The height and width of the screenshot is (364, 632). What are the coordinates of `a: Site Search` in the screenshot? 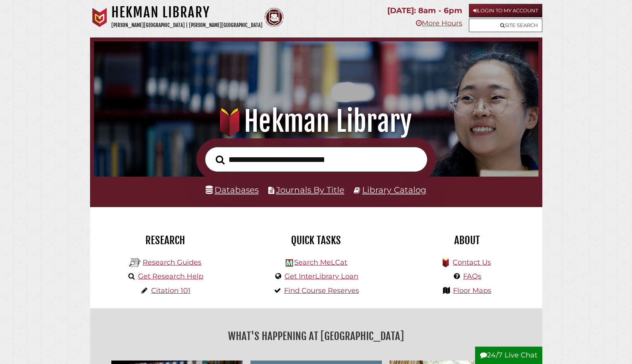 It's located at (506, 25).